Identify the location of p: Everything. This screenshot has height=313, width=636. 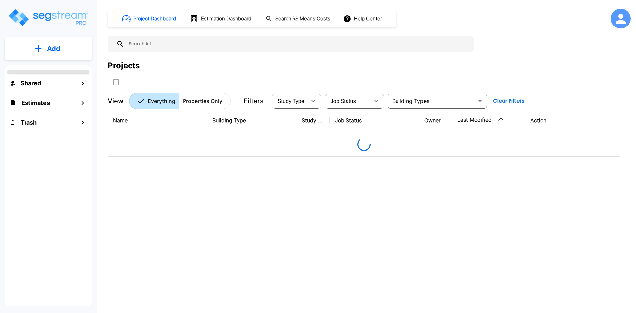
(161, 101).